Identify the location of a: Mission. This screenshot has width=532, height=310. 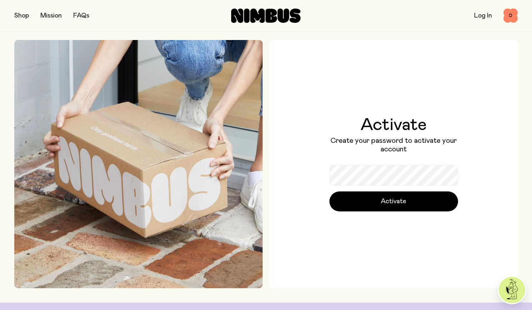
(51, 16).